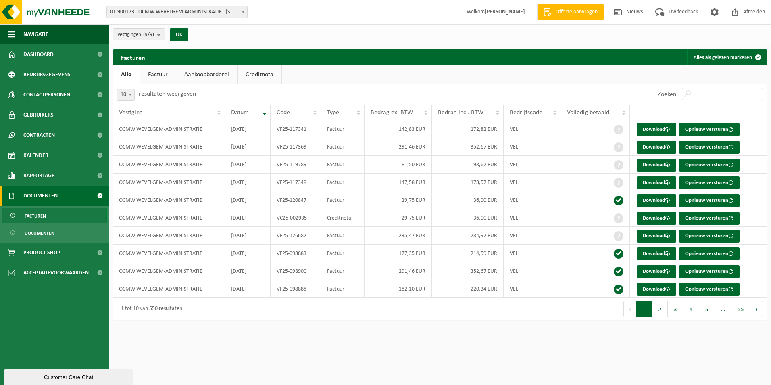  I want to click on td: 81,50 EUR, so click(399, 165).